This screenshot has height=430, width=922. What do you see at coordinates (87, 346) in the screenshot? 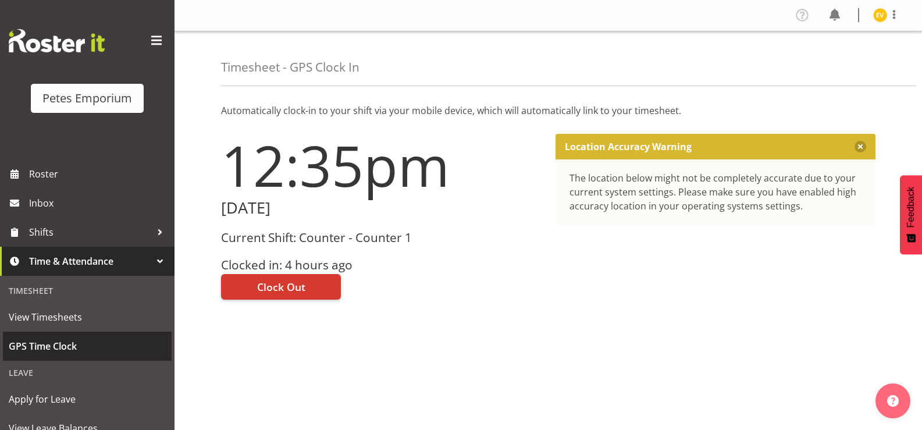
I see `span: GPS Time Clock` at bounding box center [87, 346].